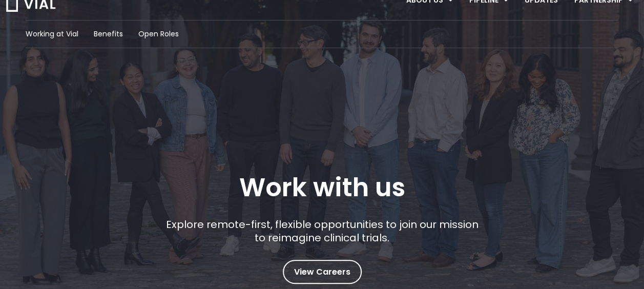 Image resolution: width=644 pixels, height=289 pixels. Describe the element at coordinates (322, 272) in the screenshot. I see `a: View Careers` at that location.